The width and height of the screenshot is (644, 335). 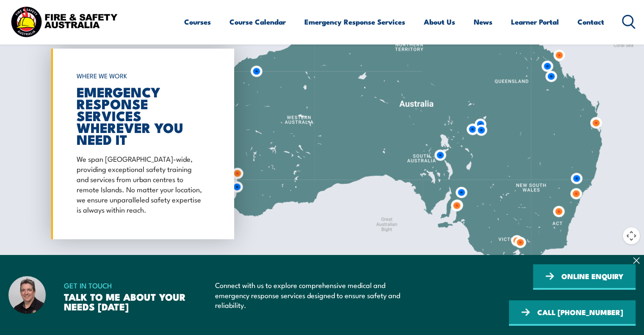 What do you see at coordinates (141, 115) in the screenshot?
I see `h2: EMERGENCY RESPONSE SERVICES WHEREVER YOU NEED IT` at bounding box center [141, 115].